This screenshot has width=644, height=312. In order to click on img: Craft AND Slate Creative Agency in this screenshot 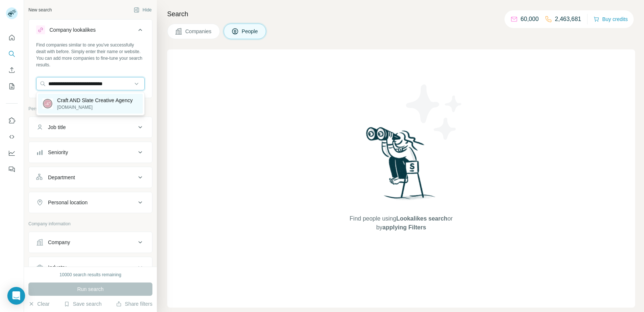, I will do `click(48, 104)`.